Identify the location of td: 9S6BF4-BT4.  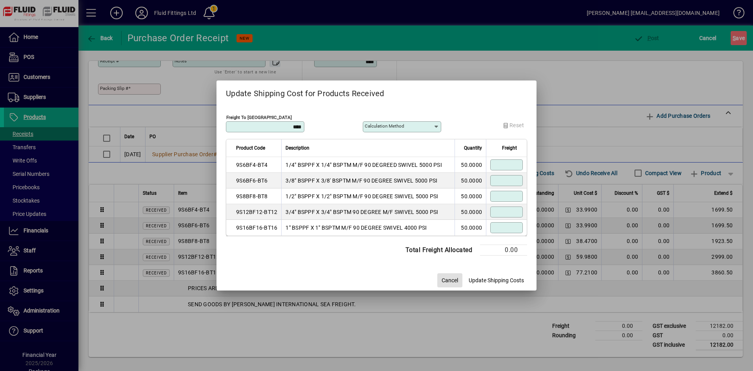
(254, 165).